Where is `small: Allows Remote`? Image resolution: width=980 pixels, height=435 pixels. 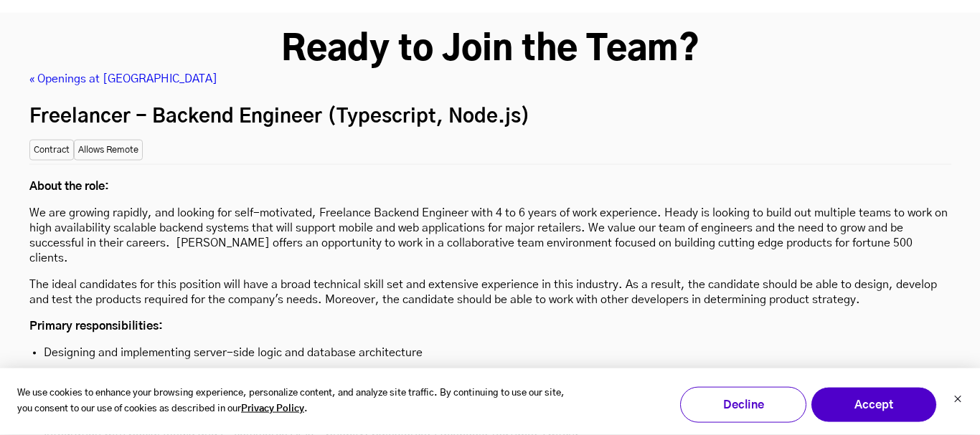 small: Allows Remote is located at coordinates (108, 150).